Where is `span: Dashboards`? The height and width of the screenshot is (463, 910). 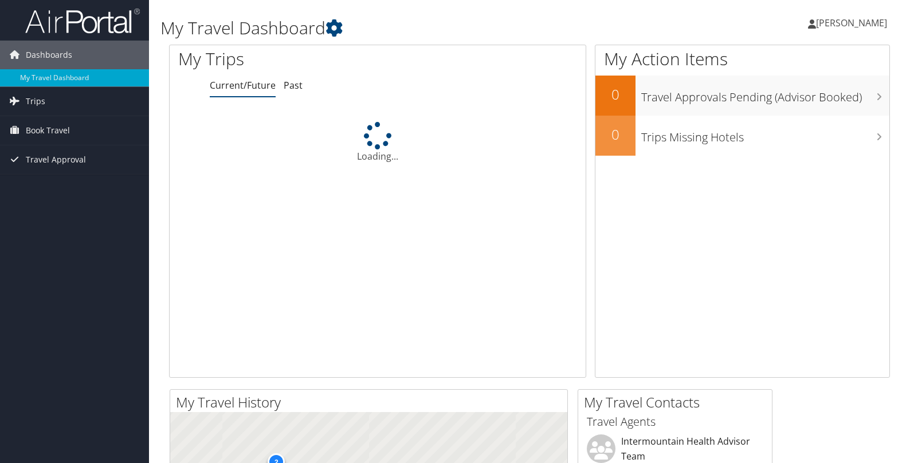 span: Dashboards is located at coordinates (49, 55).